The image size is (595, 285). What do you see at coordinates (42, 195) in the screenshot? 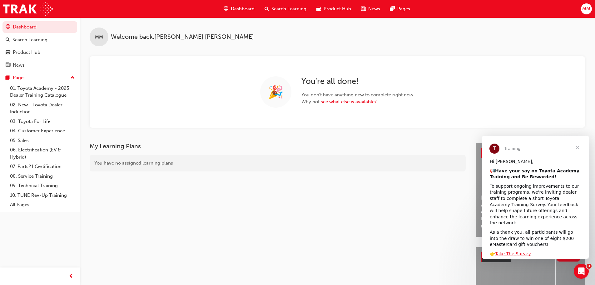
I see `a: 10. TUNE Rev-Up Training` at bounding box center [42, 195].